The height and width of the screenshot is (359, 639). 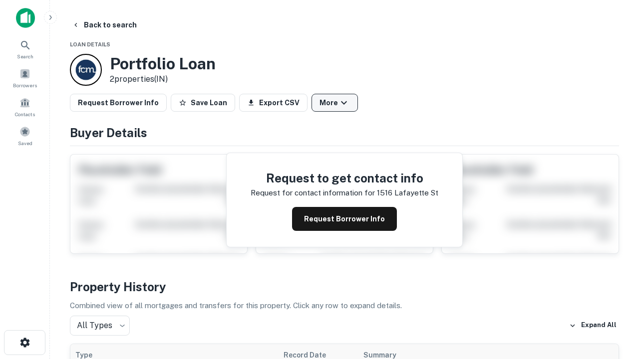 I want to click on p: Combined view of all mortgages and transfers for this property. Click any row to expand details., so click(x=344, y=306).